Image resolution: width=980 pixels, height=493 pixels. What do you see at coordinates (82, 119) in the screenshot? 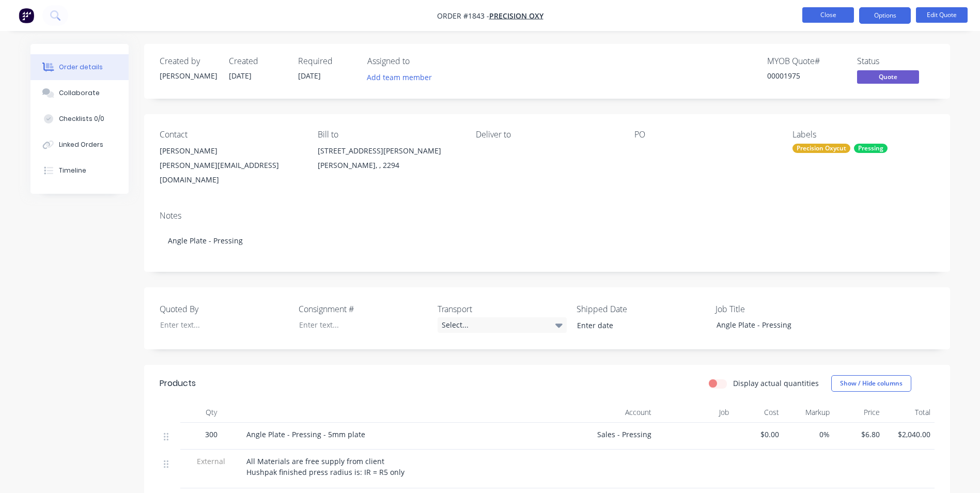
I see `div: Checklists 0/0` at bounding box center [82, 119].